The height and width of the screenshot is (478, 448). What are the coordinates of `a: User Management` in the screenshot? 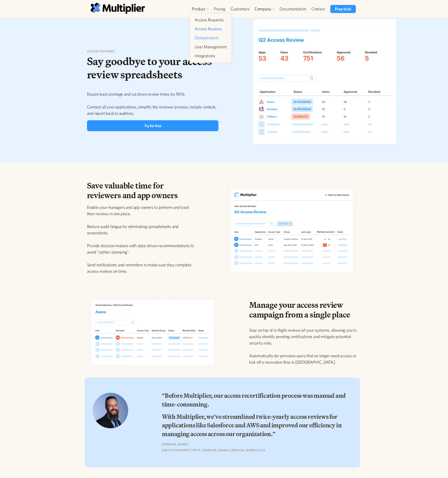 It's located at (211, 47).